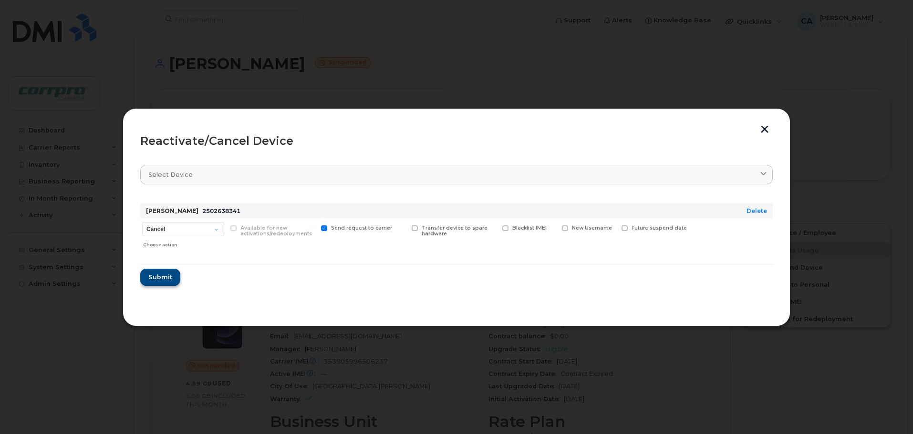  I want to click on input: Transfer device to spare hardware, so click(403, 228).